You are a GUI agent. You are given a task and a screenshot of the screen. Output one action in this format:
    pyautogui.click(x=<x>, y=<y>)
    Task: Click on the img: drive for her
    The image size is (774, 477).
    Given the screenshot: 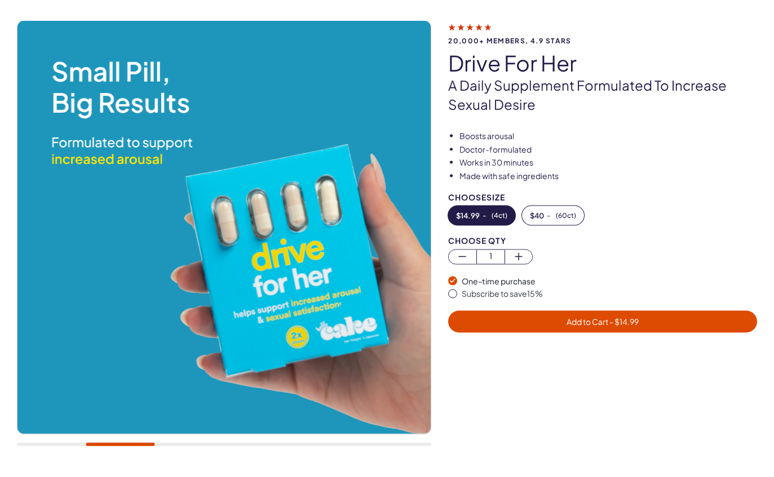 What is the action you would take?
    pyautogui.click(x=224, y=228)
    